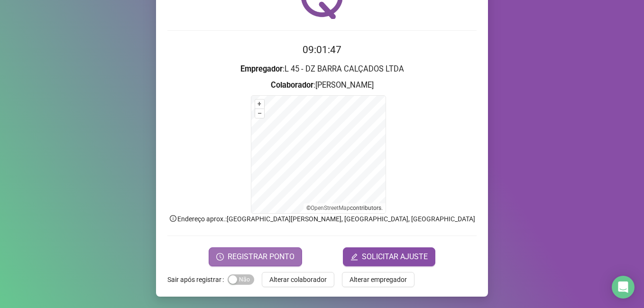 The height and width of the screenshot is (308, 644). Describe the element at coordinates (220, 256) in the screenshot. I see `span: clock-circle` at that location.